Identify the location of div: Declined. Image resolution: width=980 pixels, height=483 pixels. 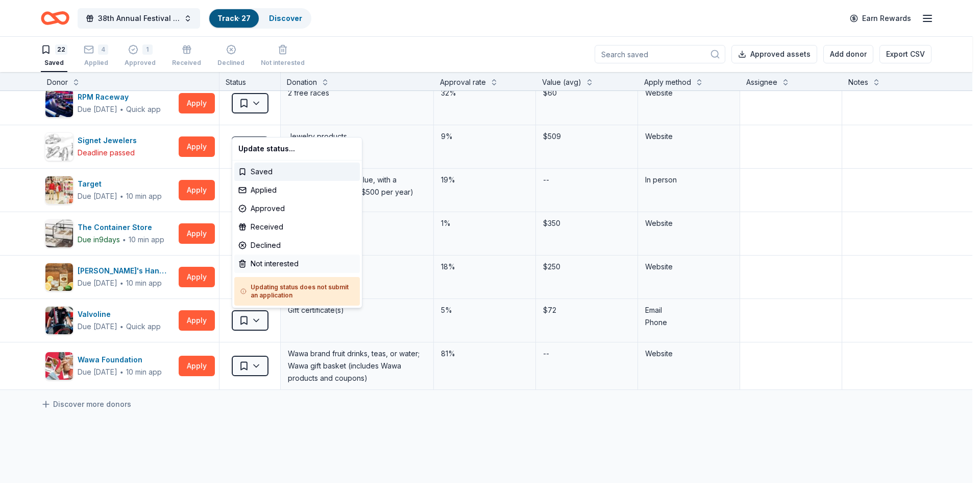
(297, 246).